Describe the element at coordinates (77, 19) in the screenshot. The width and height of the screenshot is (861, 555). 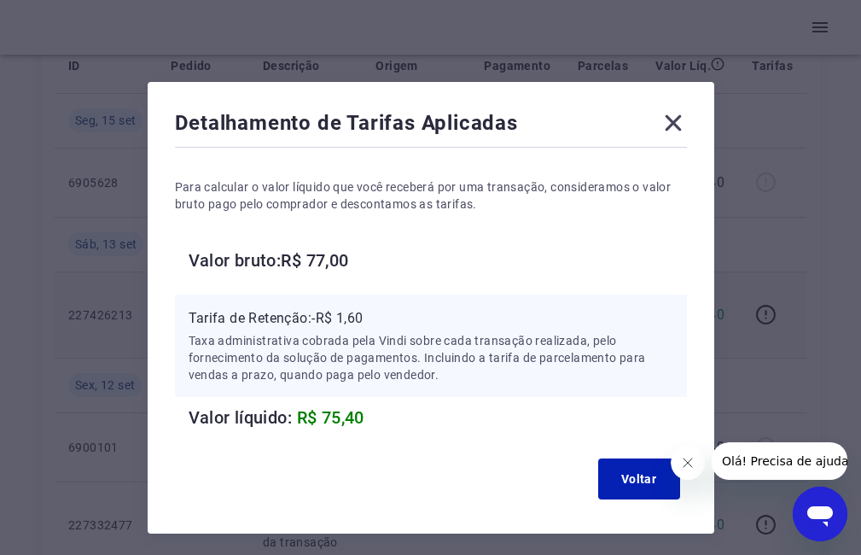
I see `span: Olá! Precisa de ajuda?` at that location.